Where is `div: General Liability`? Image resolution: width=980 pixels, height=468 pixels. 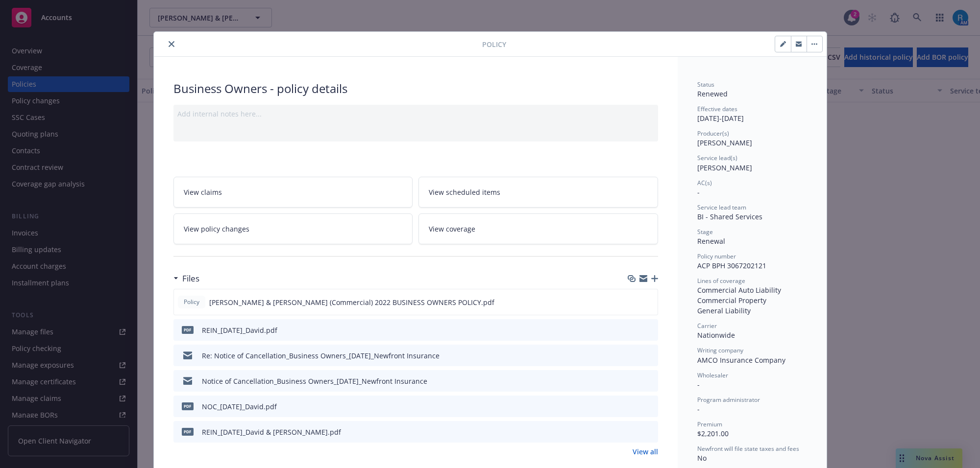
div: General Liability is located at coordinates (752, 311).